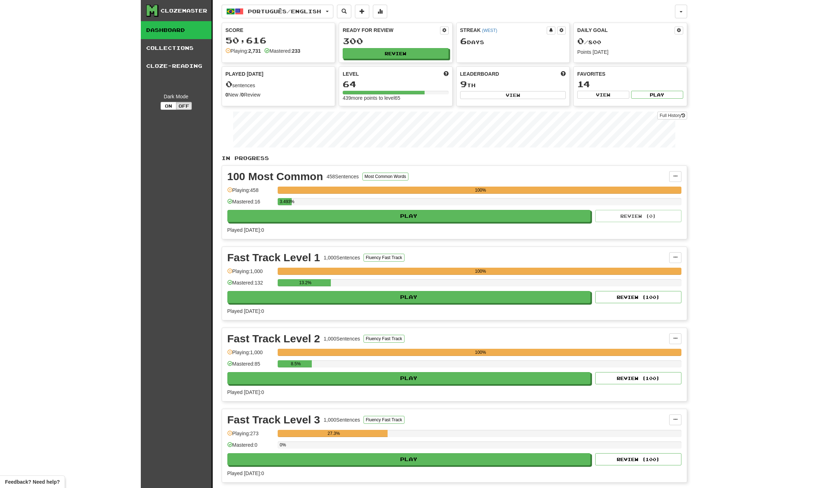  Describe the element at coordinates (479, 74) in the screenshot. I see `span: Leaderboard` at that location.